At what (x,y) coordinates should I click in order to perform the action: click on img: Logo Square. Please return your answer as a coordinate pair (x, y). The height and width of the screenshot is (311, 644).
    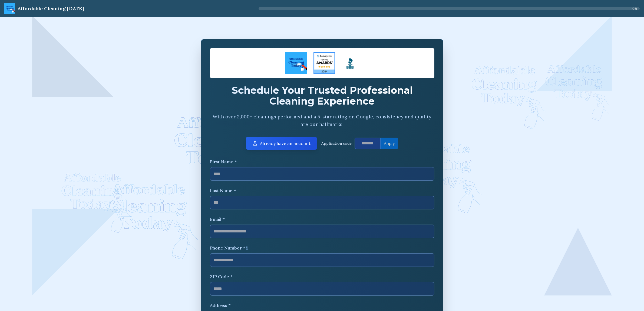
    Looking at the image, I should click on (350, 63).